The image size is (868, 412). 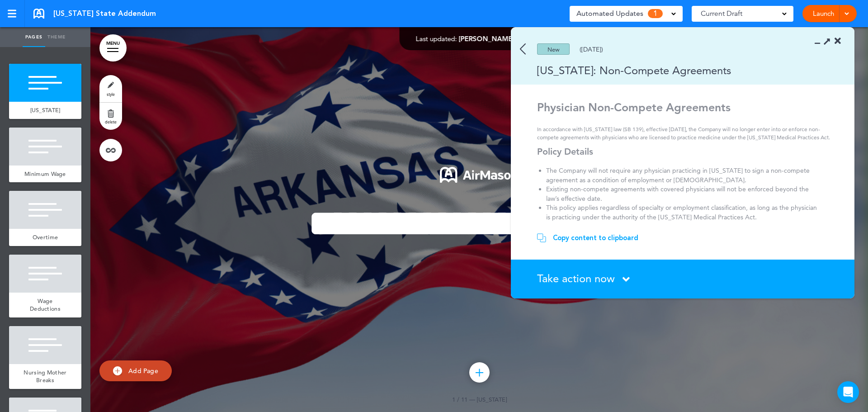 I want to click on span: Automated Updates, so click(x=610, y=13).